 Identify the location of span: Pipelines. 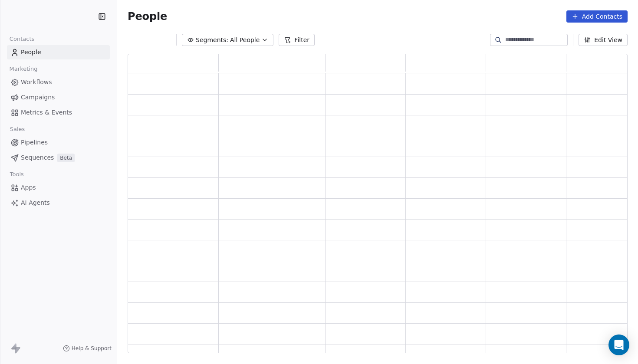
(34, 142).